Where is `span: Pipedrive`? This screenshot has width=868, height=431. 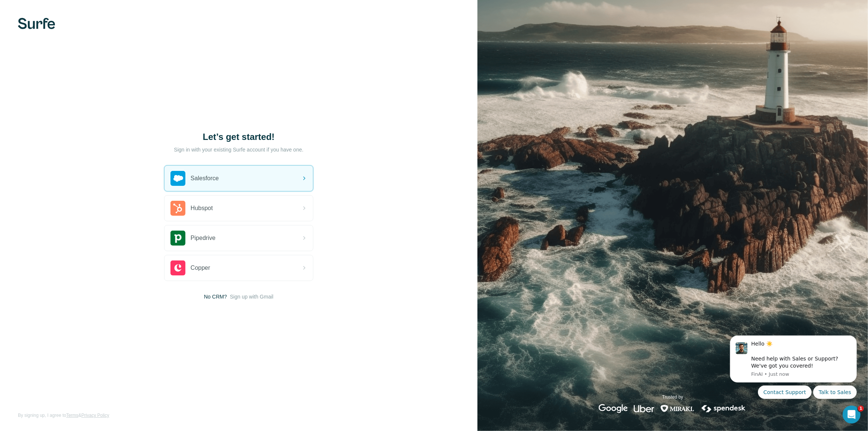 span: Pipedrive is located at coordinates (203, 238).